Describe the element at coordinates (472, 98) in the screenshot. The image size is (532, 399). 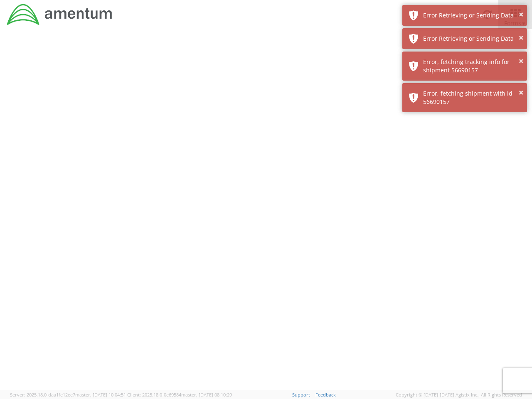
I see `div: Error, fetching shipment with id 56690157` at that location.